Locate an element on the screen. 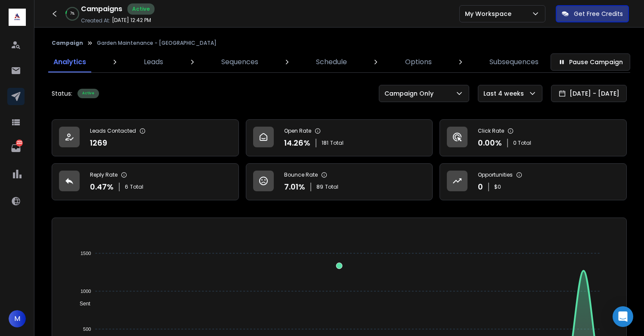  button: Get Free Credits is located at coordinates (592, 14).